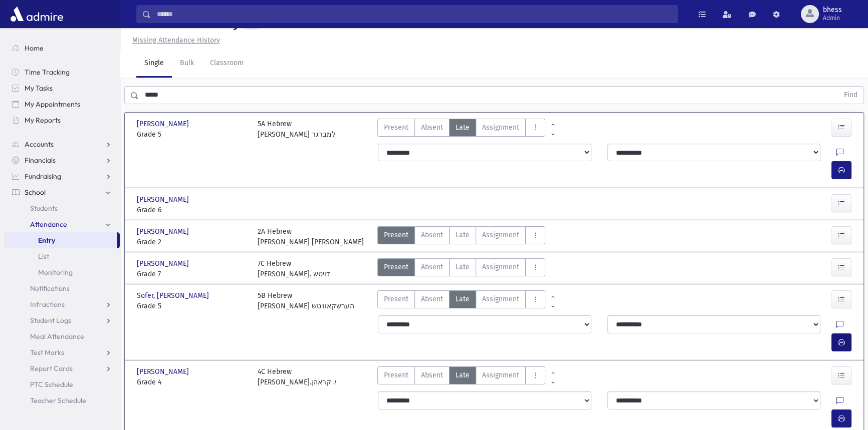 This screenshot has height=430, width=868. What do you see at coordinates (61, 176) in the screenshot?
I see `a: Fundraising` at bounding box center [61, 176].